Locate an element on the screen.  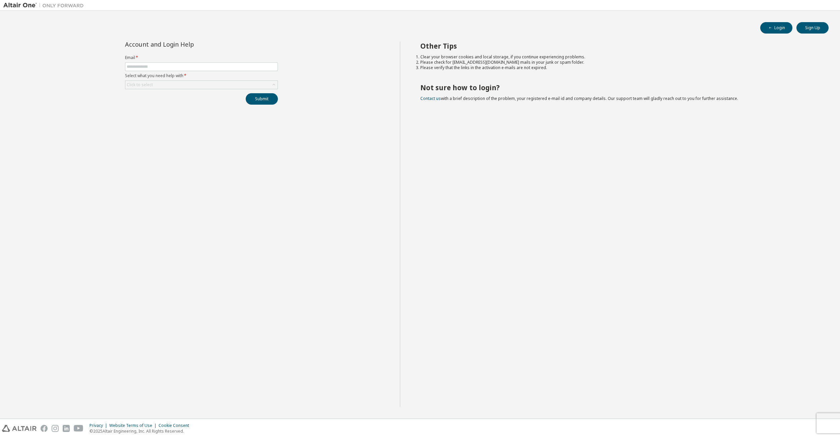
img: Altair One is located at coordinates (45, 5).